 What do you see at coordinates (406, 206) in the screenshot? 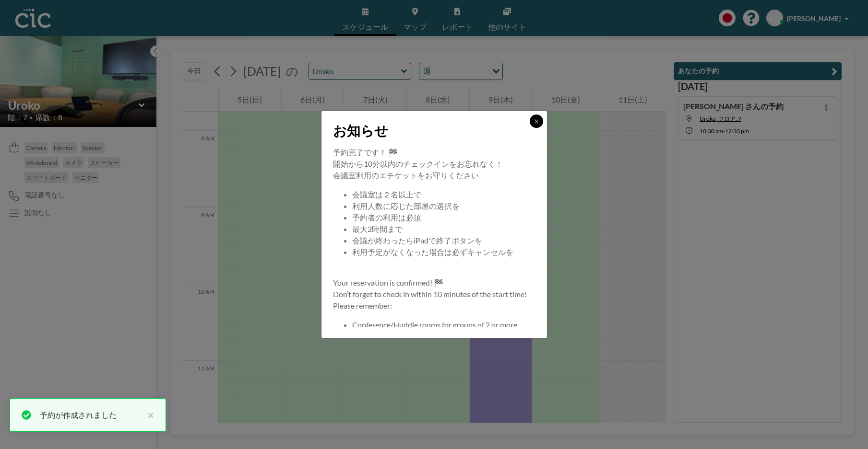
I see `span: 利用人数に応じた部屋の選択を` at bounding box center [406, 206].